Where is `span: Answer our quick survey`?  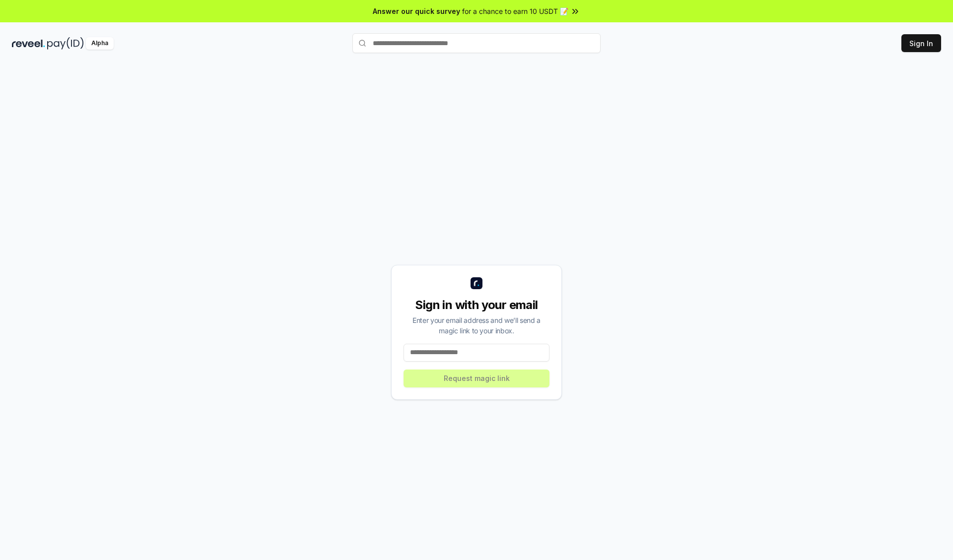 span: Answer our quick survey is located at coordinates (416, 11).